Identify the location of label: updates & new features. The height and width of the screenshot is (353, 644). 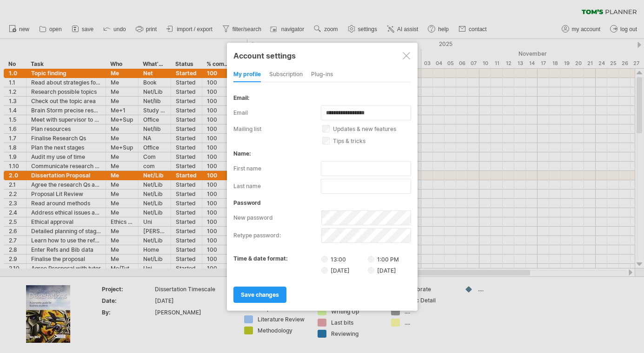
(372, 129).